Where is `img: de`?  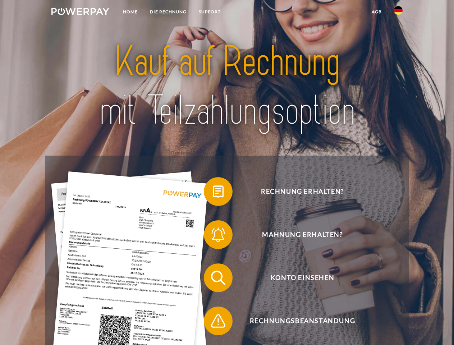 img: de is located at coordinates (399, 10).